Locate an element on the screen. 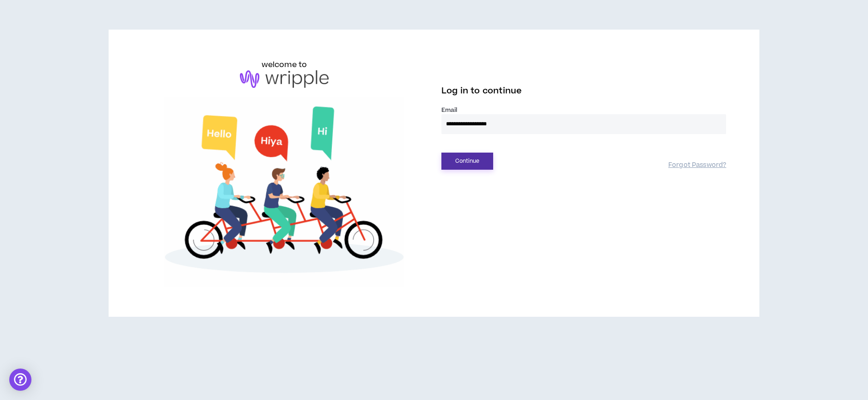  h6: welcome to is located at coordinates (284, 65).